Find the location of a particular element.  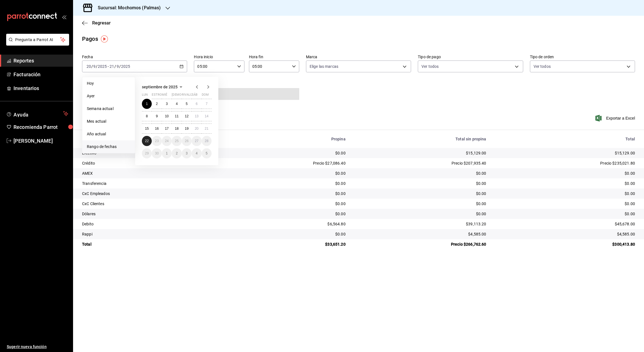

button: 17 de septiembre de 2025 is located at coordinates (166, 128).